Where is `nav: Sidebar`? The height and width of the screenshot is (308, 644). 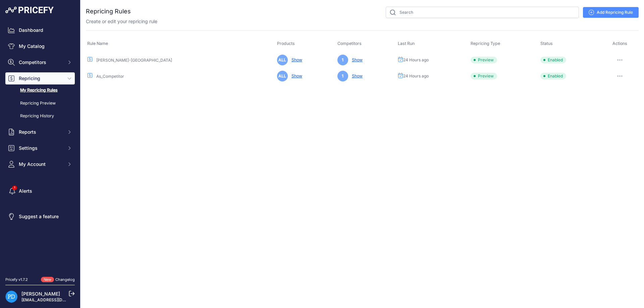
nav: Sidebar is located at coordinates (40, 146).